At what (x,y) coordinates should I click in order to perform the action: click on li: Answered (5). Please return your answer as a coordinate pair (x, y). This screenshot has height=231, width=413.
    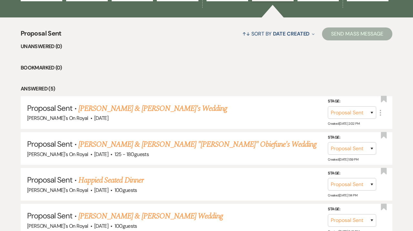
    Looking at the image, I should click on (207, 89).